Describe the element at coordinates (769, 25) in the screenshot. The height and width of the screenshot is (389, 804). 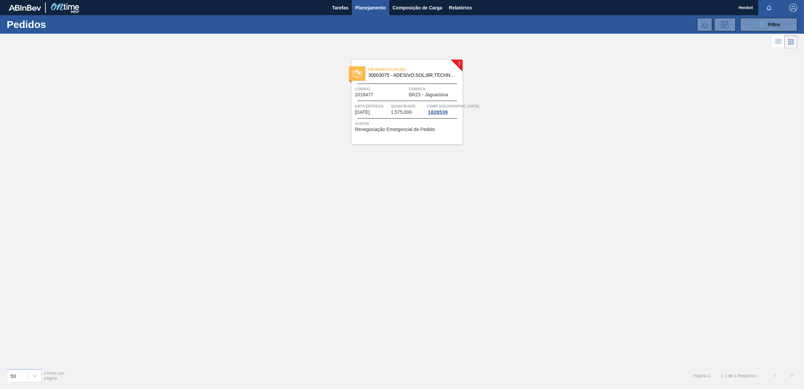
I see `button: Filtro` at that location.